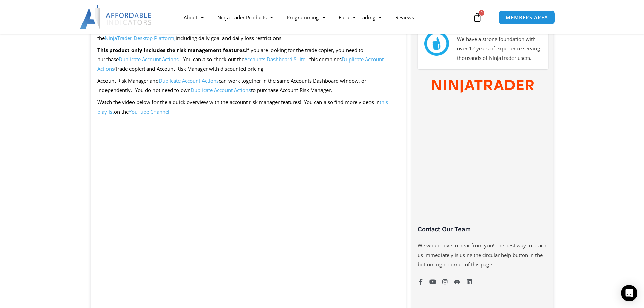 This screenshot has width=644, height=308. What do you see at coordinates (483, 87) in the screenshot?
I see `img: NinjaTrader Wordmark color RGB | Affordable Indicators – NinjaTrader` at bounding box center [483, 87].